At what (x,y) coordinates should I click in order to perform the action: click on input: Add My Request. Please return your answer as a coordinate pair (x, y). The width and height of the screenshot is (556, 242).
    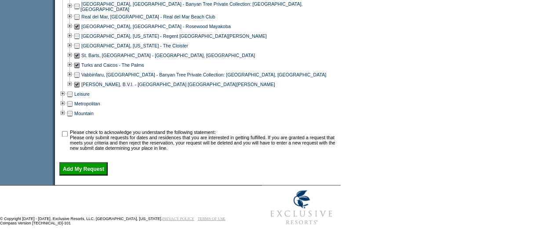
    Looking at the image, I should click on (83, 169).